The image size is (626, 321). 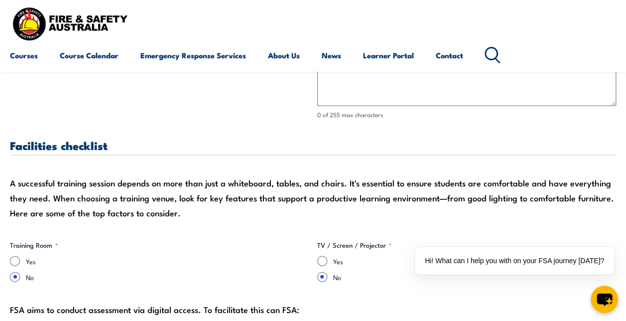 I want to click on button: chat-button, so click(x=604, y=299).